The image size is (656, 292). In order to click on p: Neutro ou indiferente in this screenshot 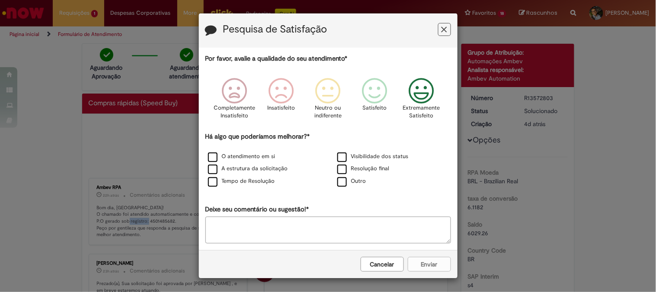, I will do `click(328, 112)`.